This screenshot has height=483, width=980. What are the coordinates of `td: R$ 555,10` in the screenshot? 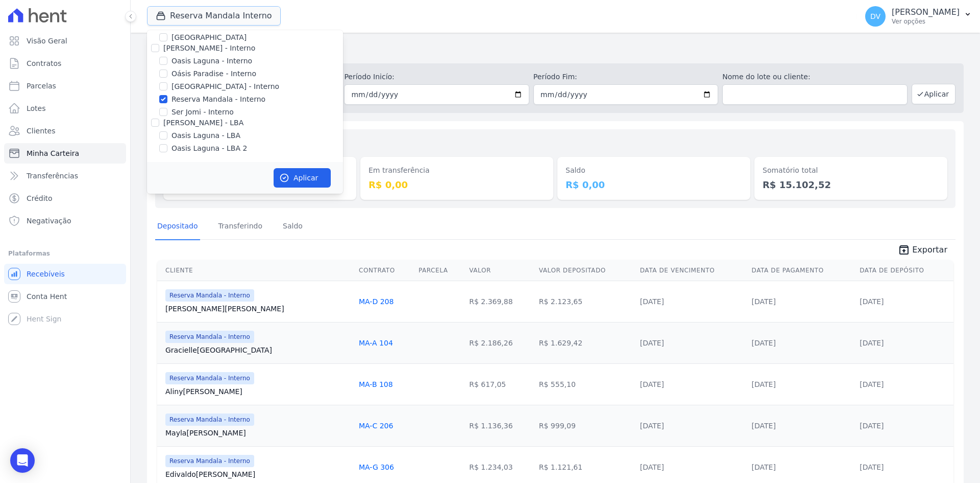 It's located at (586, 384).